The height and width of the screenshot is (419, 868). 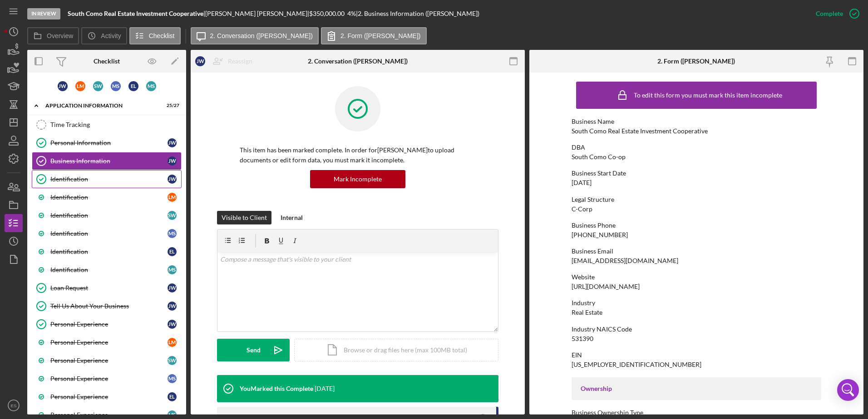 I want to click on div: 4 %, so click(x=352, y=14).